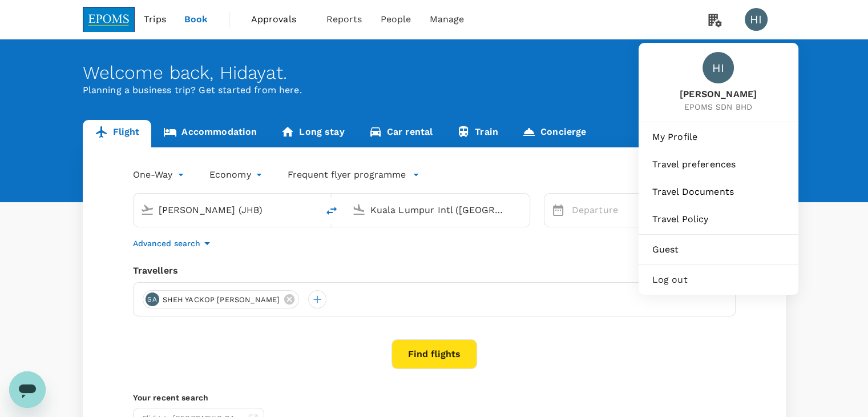 The height and width of the screenshot is (417, 868). I want to click on button: Frequent flyer programme, so click(353, 175).